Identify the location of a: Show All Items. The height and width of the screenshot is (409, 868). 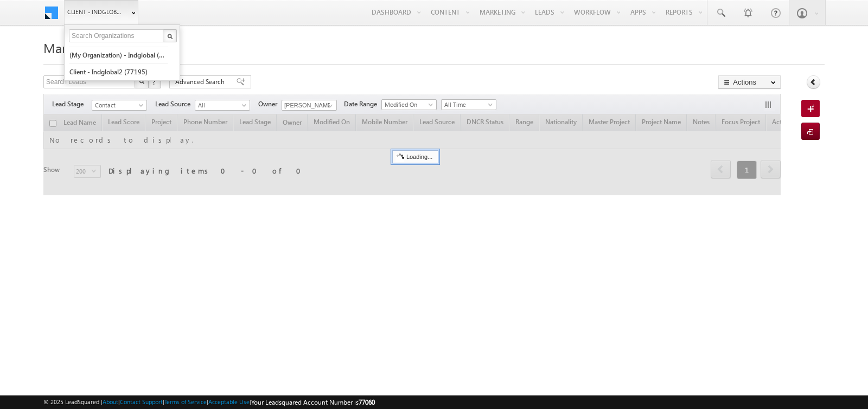
(328, 106).